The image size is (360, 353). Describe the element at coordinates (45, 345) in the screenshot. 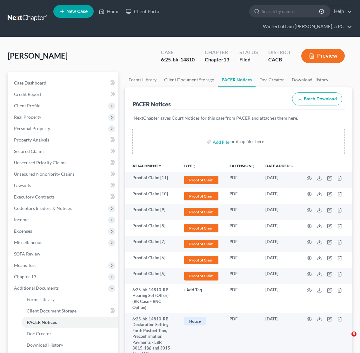

I see `span: Download History` at that location.